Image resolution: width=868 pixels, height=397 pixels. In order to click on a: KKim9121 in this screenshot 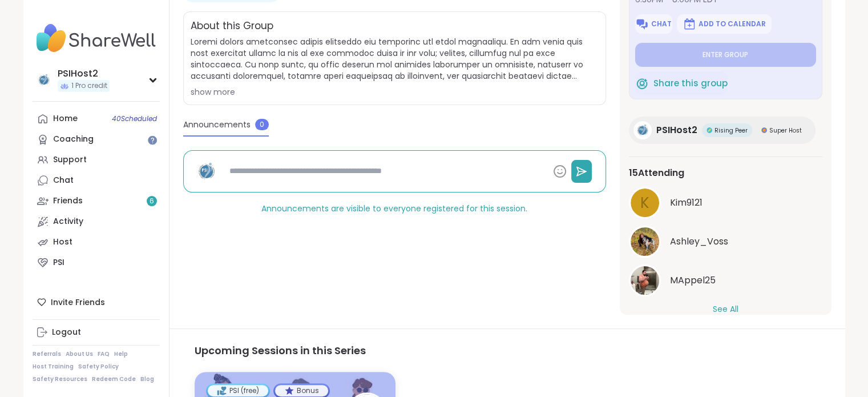, I will do `click(725, 203)`.